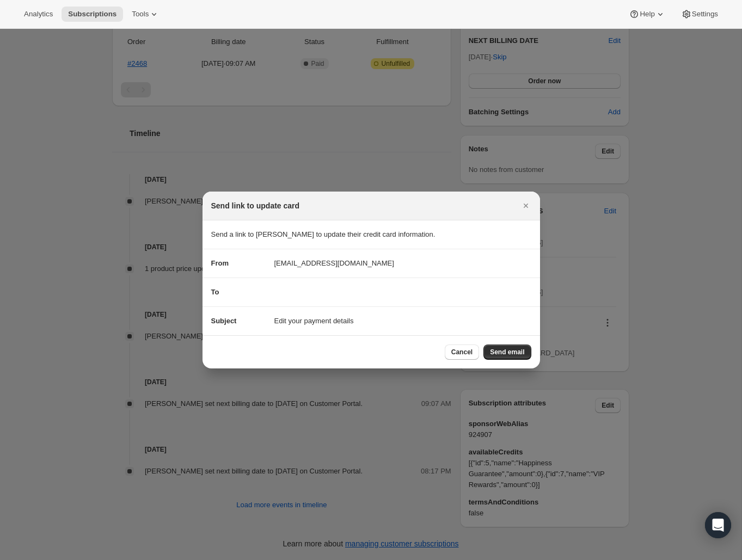  What do you see at coordinates (224, 321) in the screenshot?
I see `span: Subject` at bounding box center [224, 321].